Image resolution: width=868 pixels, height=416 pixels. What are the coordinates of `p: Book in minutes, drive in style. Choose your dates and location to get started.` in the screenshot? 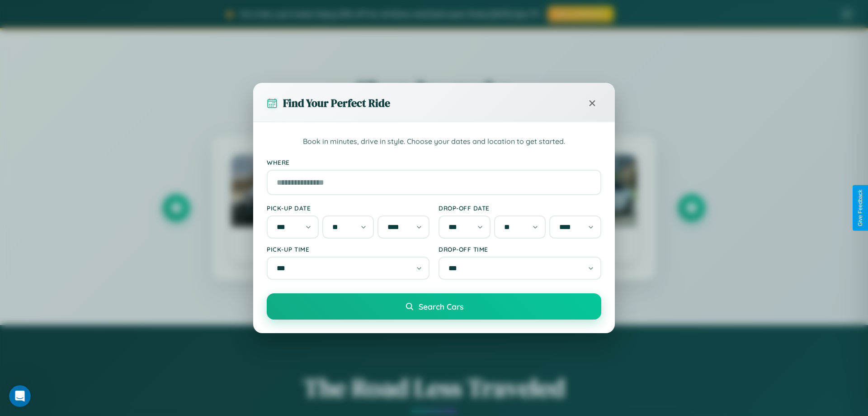 It's located at (434, 142).